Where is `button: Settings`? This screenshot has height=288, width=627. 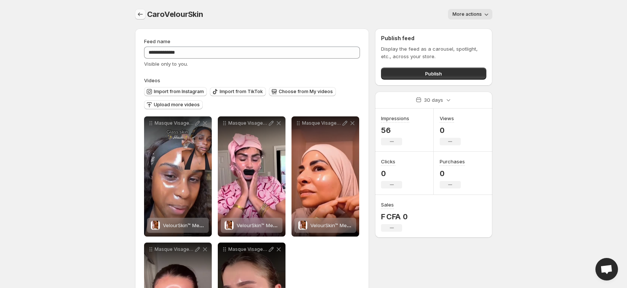
button: Settings is located at coordinates (140, 14).